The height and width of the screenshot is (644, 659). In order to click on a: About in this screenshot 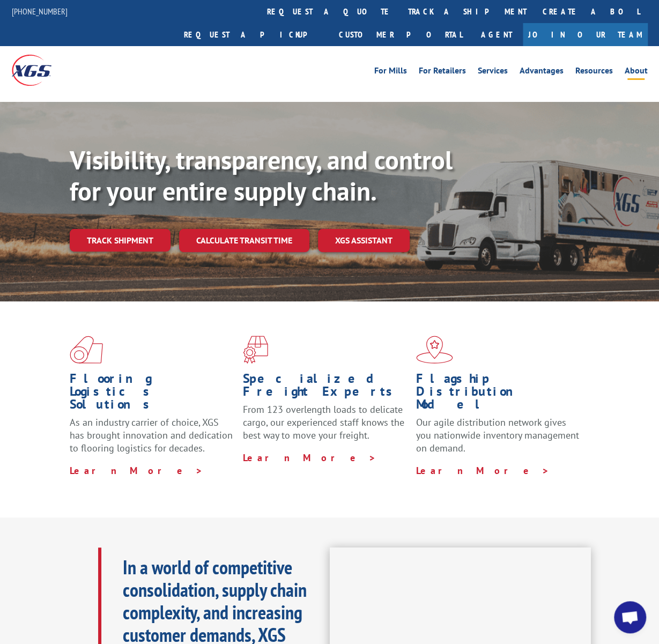, I will do `click(636, 72)`.